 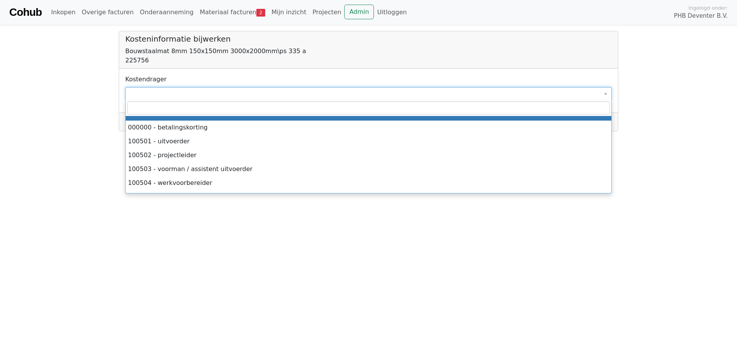 What do you see at coordinates (369, 61) in the screenshot?
I see `div: 225756` at bounding box center [369, 61].